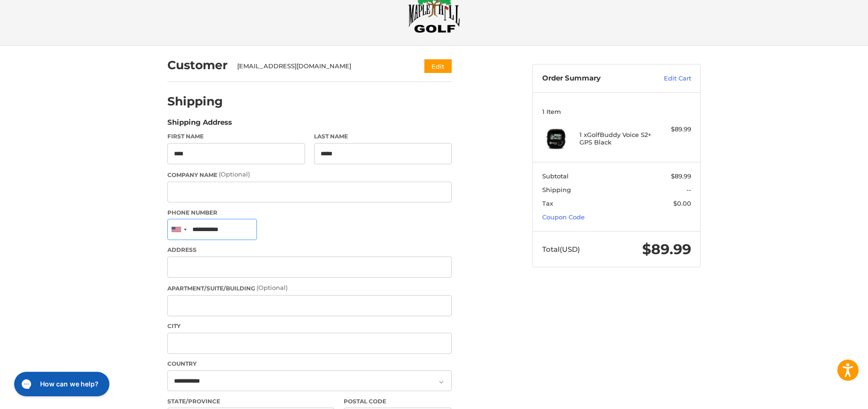  I want to click on span: Tax, so click(547, 203).